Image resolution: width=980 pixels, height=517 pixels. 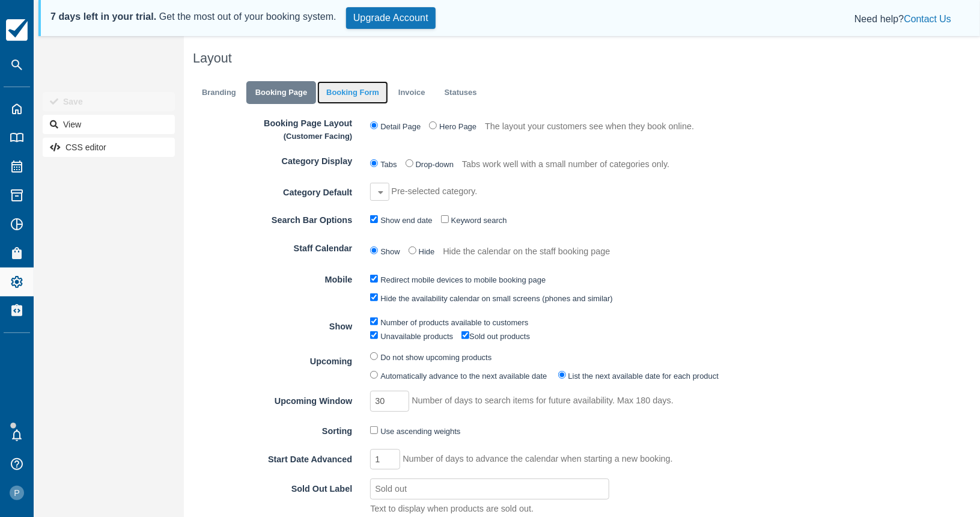 I want to click on label: Keyword search, so click(x=479, y=220).